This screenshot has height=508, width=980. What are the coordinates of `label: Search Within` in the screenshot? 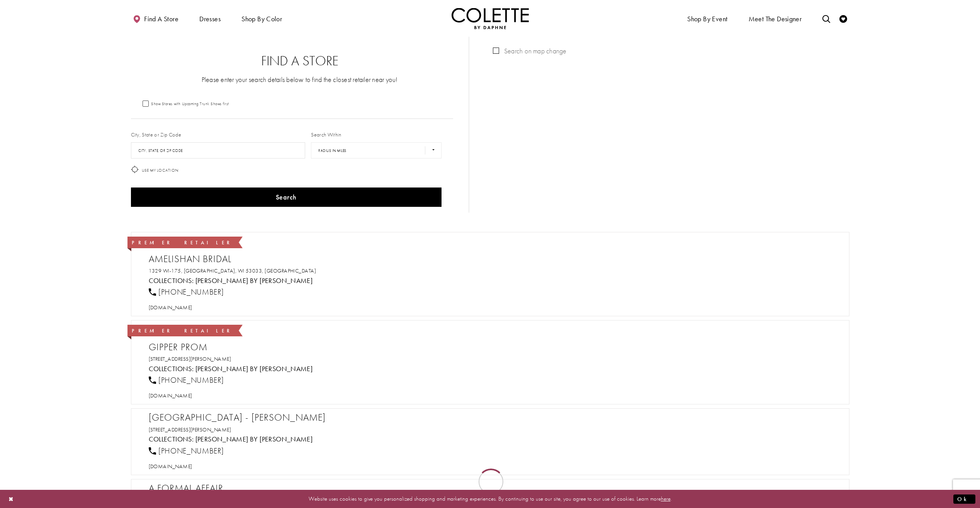 It's located at (326, 135).